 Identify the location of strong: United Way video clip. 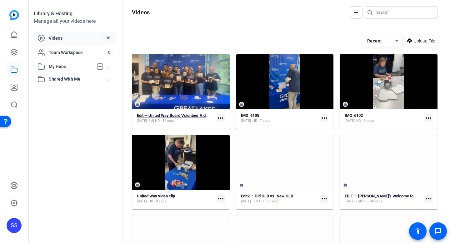
(156, 196).